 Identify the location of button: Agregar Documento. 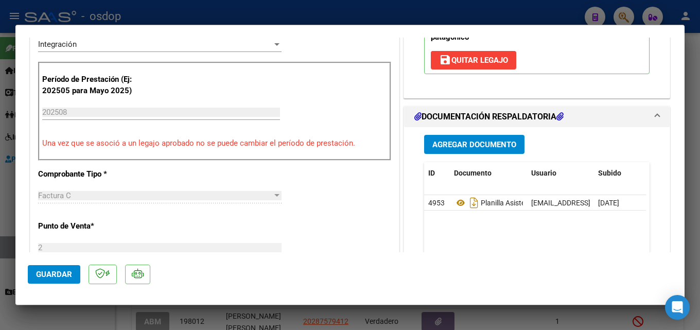
(474, 144).